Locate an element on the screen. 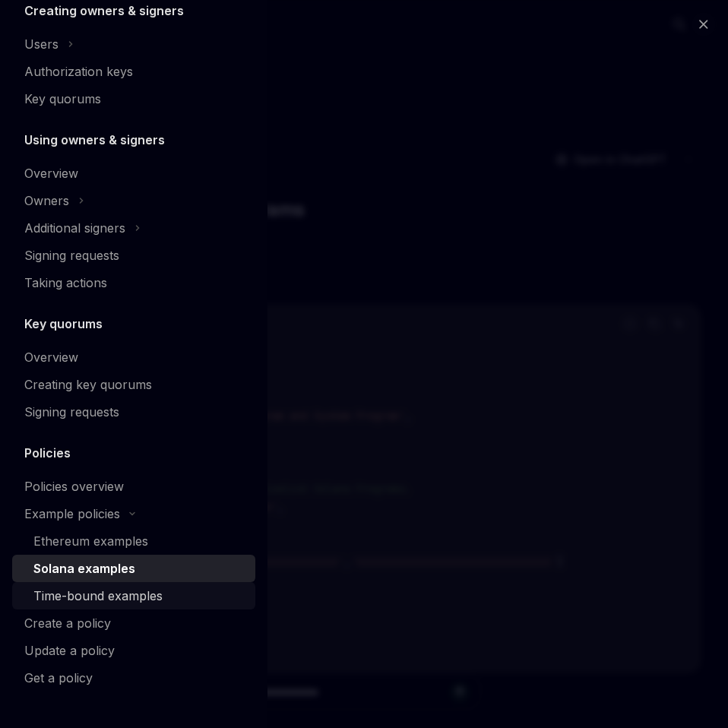 The width and height of the screenshot is (728, 728). a: Get a policy is located at coordinates (134, 678).